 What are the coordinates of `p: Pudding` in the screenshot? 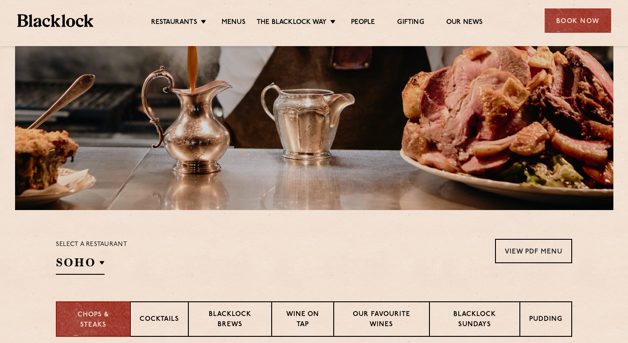 It's located at (546, 320).